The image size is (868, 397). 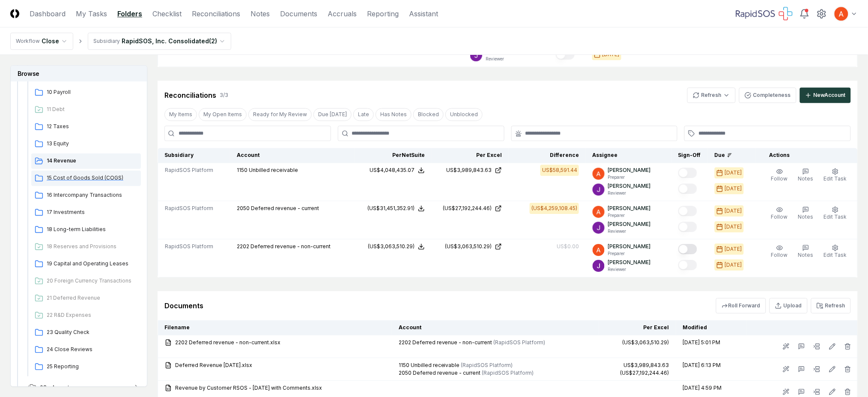 What do you see at coordinates (806, 155) in the screenshot?
I see `div: Actions` at bounding box center [806, 155].